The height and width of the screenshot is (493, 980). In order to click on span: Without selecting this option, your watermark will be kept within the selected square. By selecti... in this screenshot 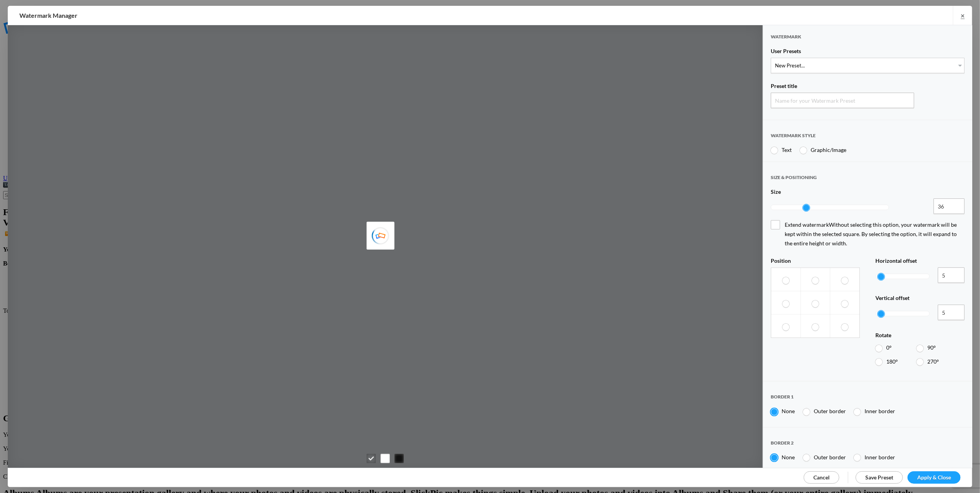, I will do `click(871, 233)`.